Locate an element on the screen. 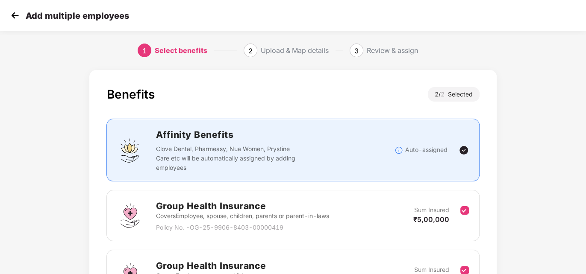 Image resolution: width=586 pixels, height=274 pixels. p: Add multiple employees is located at coordinates (77, 16).